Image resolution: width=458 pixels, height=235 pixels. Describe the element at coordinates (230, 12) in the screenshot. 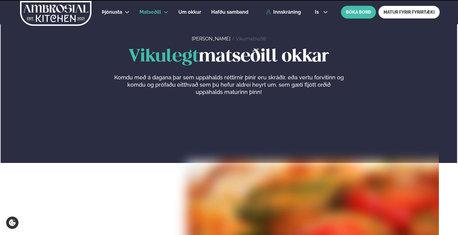

I see `a: Hafðu samband` at that location.